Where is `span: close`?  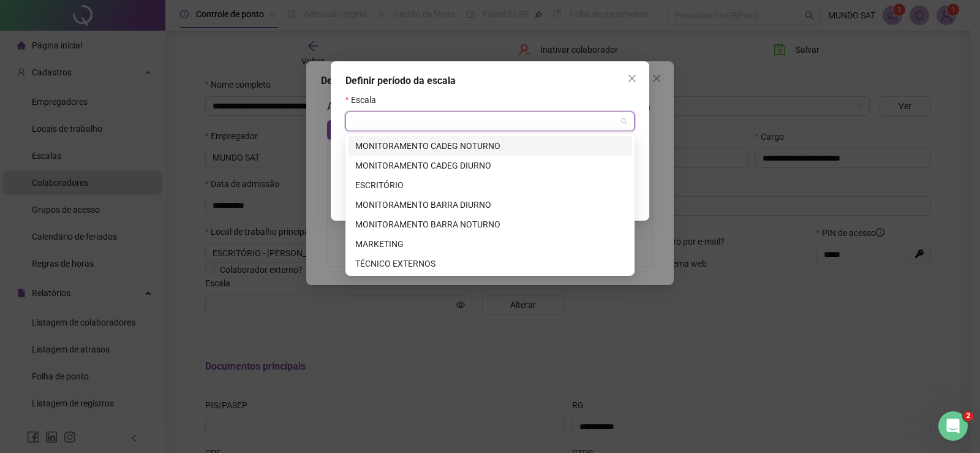 span: close is located at coordinates (632, 78).